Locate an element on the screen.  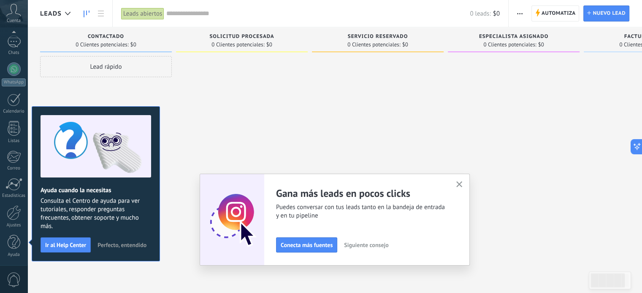
h2: Gana más leads en pocos clicks is located at coordinates (361, 193).